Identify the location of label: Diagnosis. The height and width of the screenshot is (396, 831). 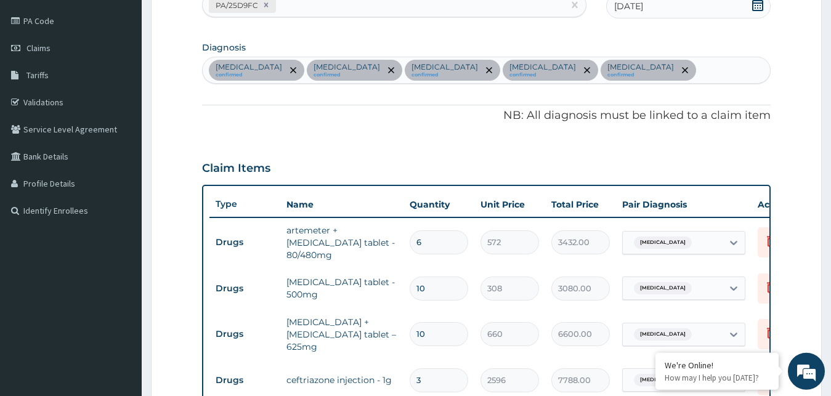
(224, 47).